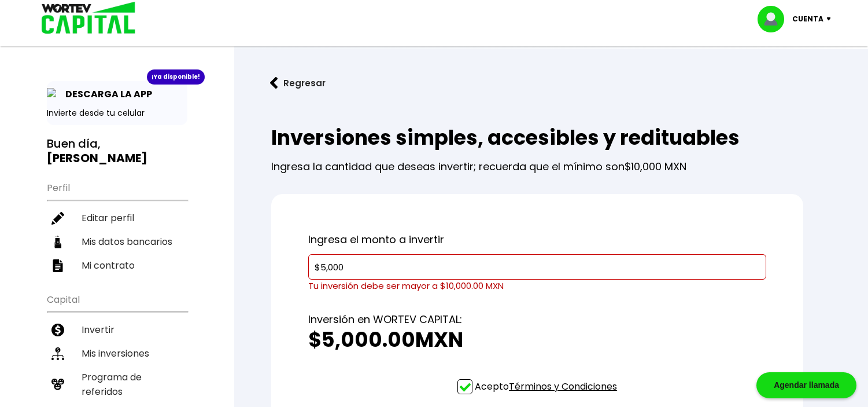 This screenshot has width=868, height=407. I want to click on a: Mis datos bancarios, so click(117, 242).